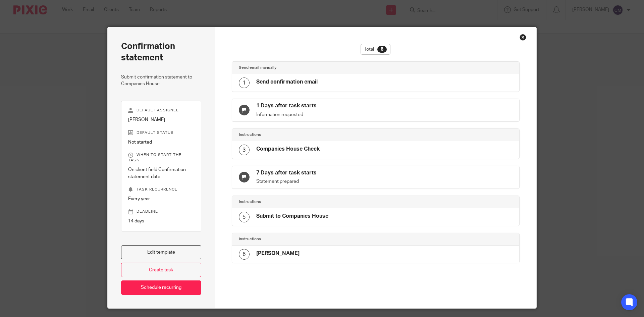  What do you see at coordinates (161, 270) in the screenshot?
I see `a: Create task` at bounding box center [161, 270].